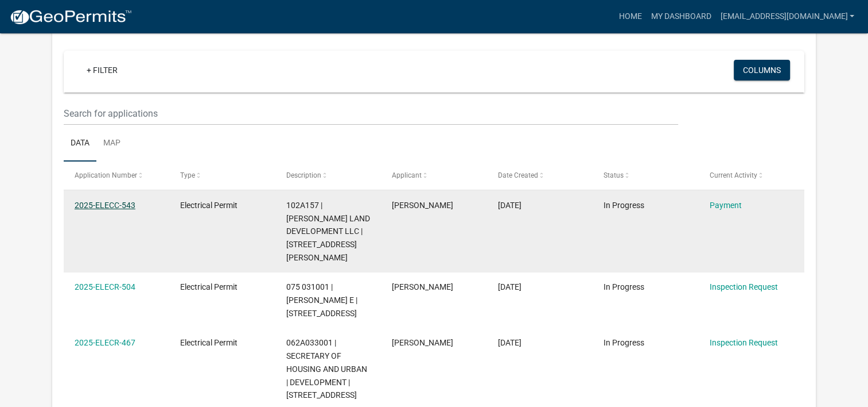 This screenshot has height=407, width=868. Describe the element at coordinates (509, 287) in the screenshot. I see `span: 09/09/2025` at that location.